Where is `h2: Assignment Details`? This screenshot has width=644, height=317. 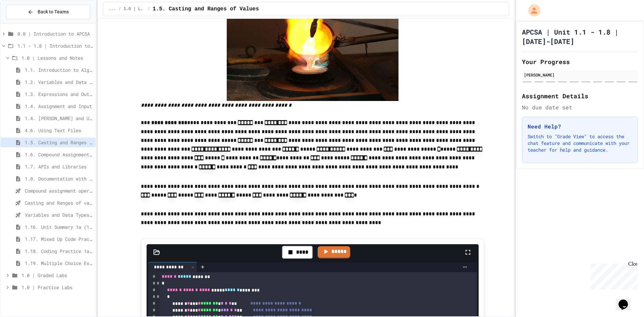 h2: Assignment Details is located at coordinates (580, 96).